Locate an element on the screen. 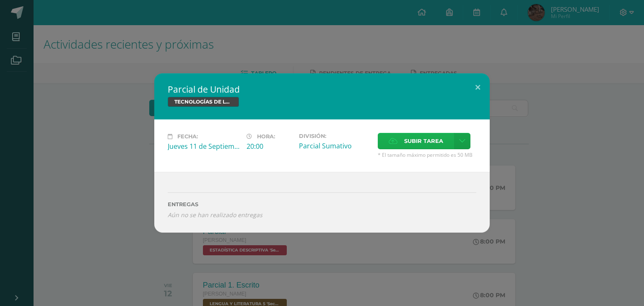 The width and height of the screenshot is (644, 306). span: * El tamaño máximo permitido es 50 MB is located at coordinates (427, 155).